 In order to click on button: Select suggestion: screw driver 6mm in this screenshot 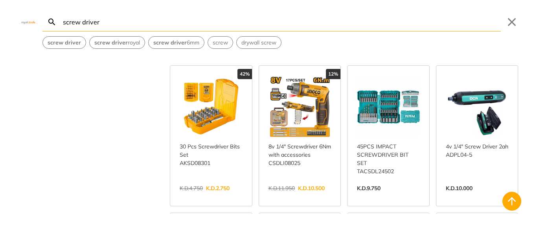, I will do `click(176, 42)`.